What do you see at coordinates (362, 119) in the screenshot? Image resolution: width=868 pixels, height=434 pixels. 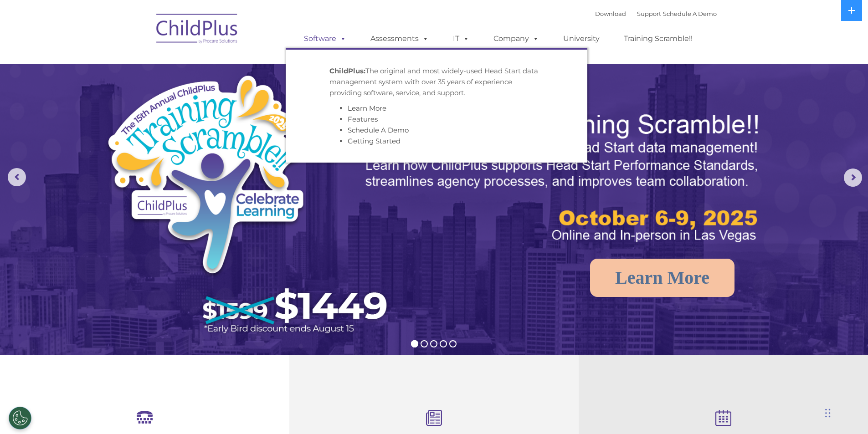 I see `a: Features` at bounding box center [362, 119].